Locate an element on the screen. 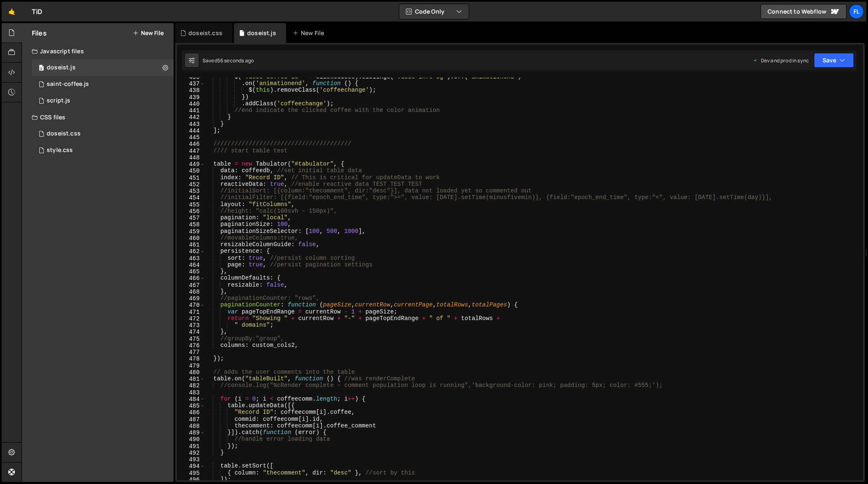  div: Dev and prod in sync is located at coordinates (780, 61).